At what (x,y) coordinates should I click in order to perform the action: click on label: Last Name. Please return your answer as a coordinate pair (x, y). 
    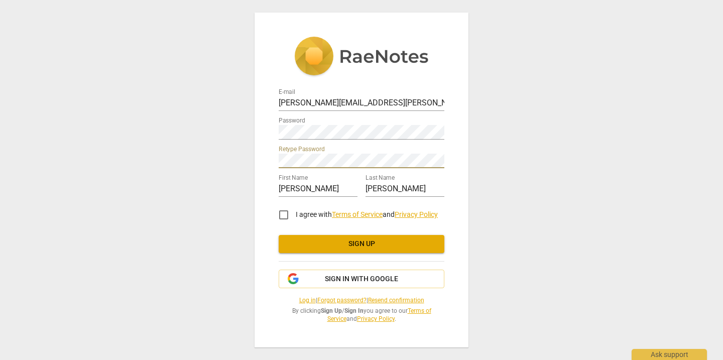
    Looking at the image, I should click on (380, 178).